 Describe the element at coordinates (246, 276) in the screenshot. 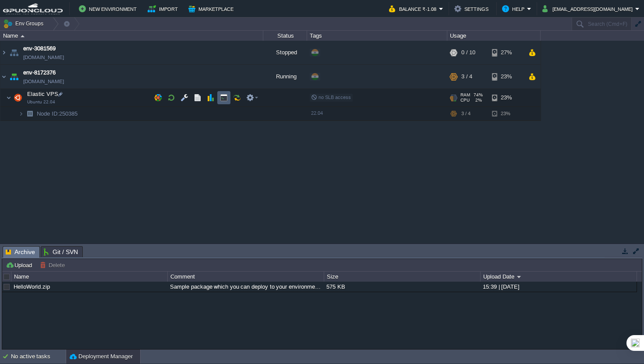

I see `div: Comment` at that location.